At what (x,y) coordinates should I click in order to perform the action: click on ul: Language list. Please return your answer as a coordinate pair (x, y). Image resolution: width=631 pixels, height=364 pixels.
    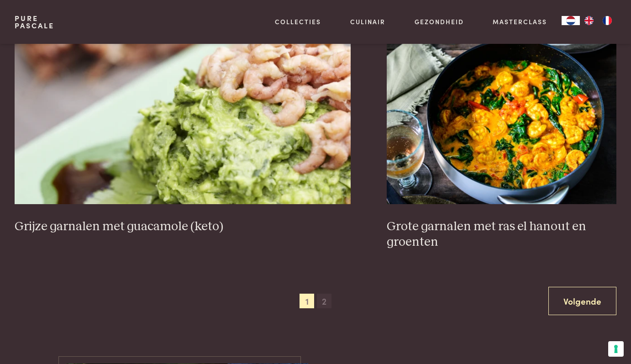
    Looking at the image, I should click on (599, 20).